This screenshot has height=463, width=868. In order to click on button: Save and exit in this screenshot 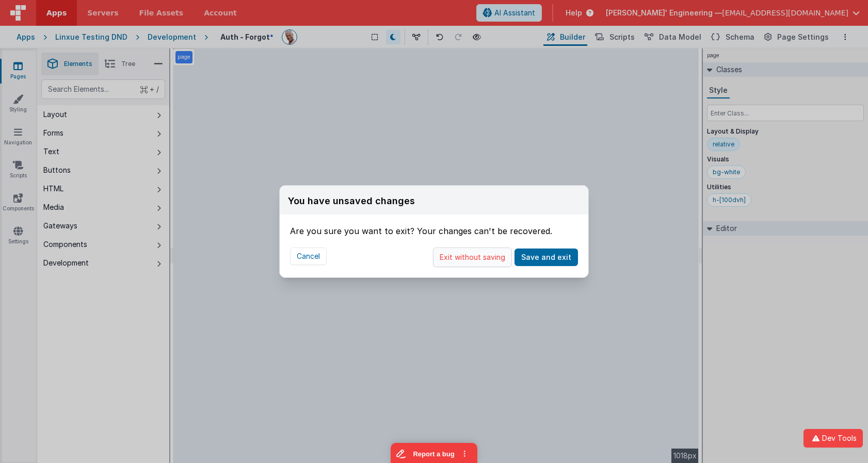, I will do `click(546, 258)`.